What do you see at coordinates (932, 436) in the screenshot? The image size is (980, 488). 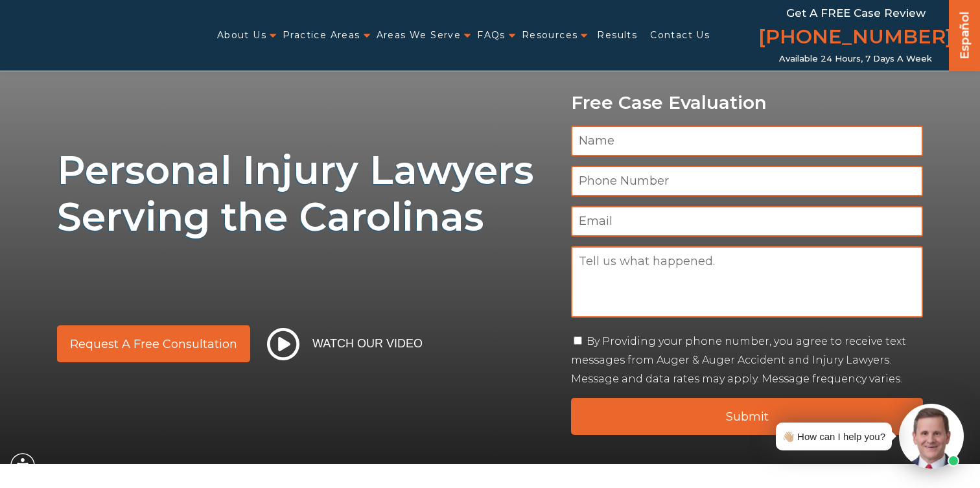 I see `img: Intaker widget Avatar` at bounding box center [932, 436].